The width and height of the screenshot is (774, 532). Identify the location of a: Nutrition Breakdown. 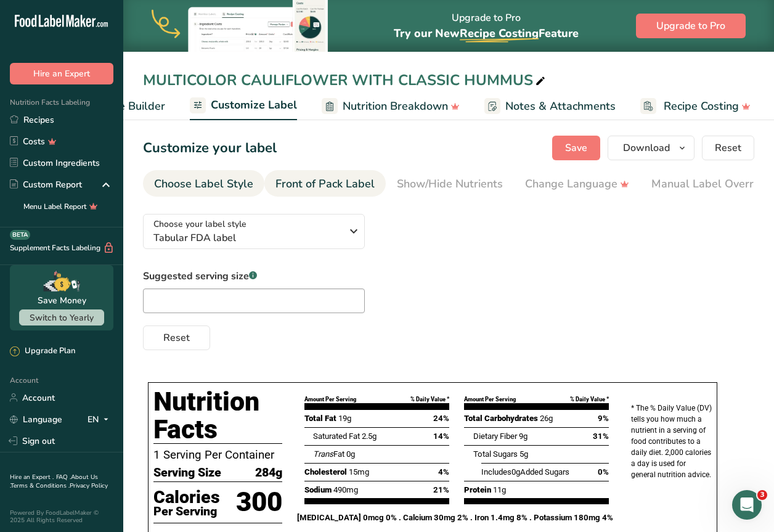
(391, 106).